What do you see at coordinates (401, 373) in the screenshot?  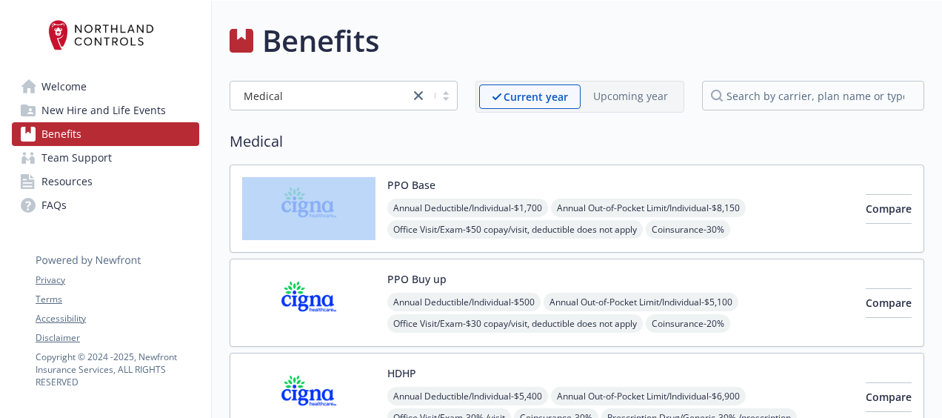 I see `button: HDHP` at bounding box center [401, 373].